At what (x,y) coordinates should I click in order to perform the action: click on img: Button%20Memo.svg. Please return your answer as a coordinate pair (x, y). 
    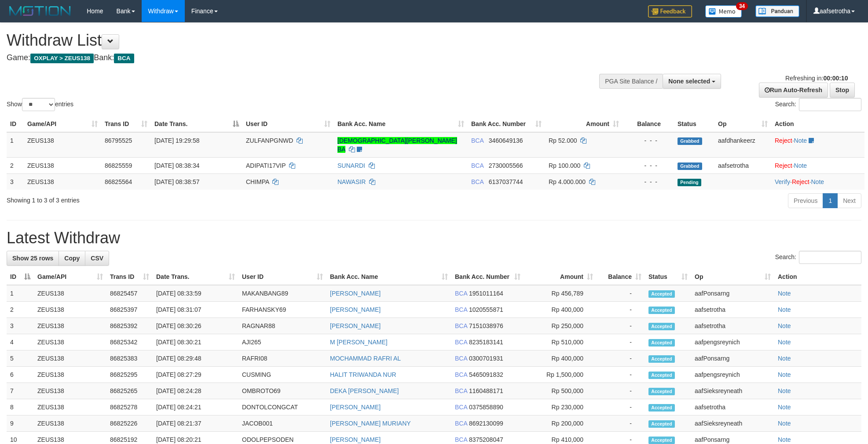
    Looking at the image, I should click on (723, 12).